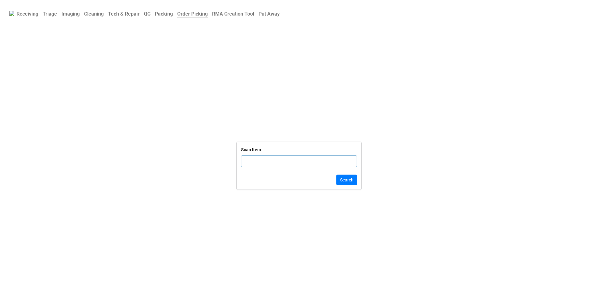 The width and height of the screenshot is (598, 286). I want to click on button: Search, so click(347, 180).